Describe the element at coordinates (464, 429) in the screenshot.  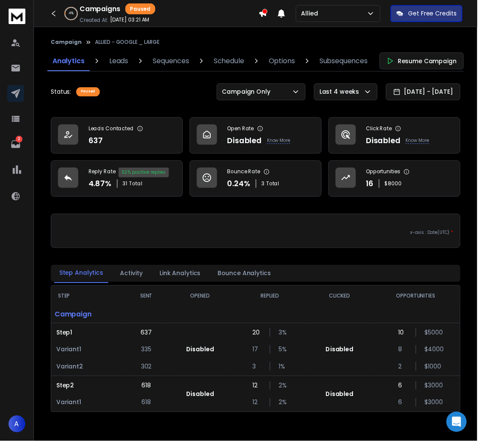
I see `div: Open Intercom Messenger` at that location.